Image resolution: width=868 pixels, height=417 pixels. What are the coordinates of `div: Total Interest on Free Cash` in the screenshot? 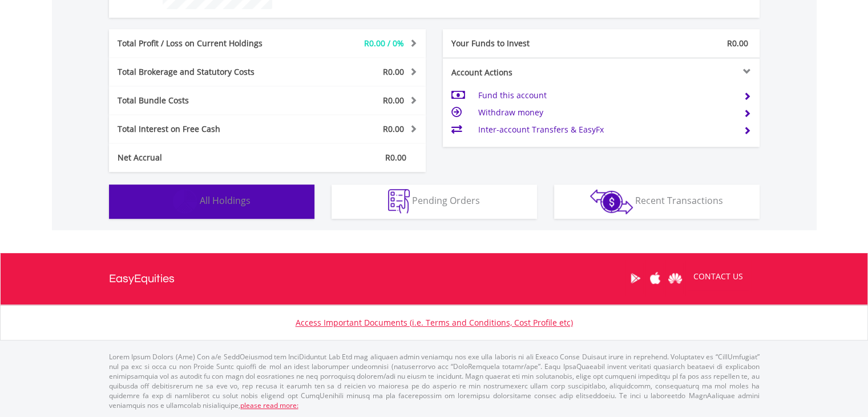 It's located at (202, 129).